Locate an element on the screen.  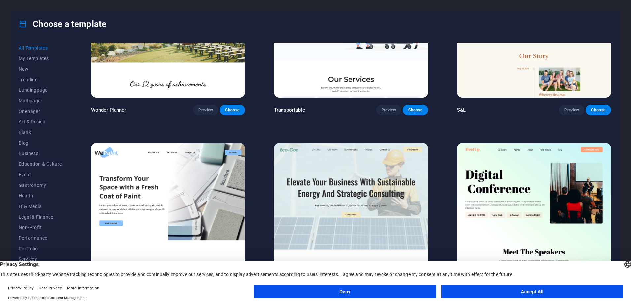
button: Event is located at coordinates (40, 174).